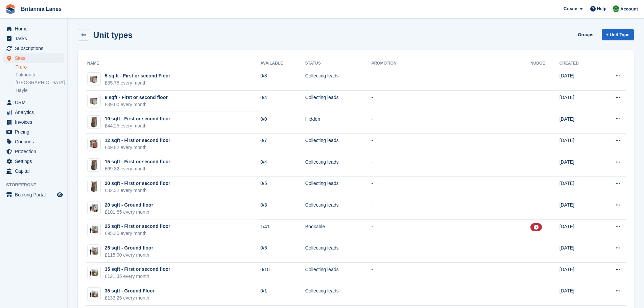  Describe the element at coordinates (94, 208) in the screenshot. I see `img: 20-sqft-unit.jpg` at that location.